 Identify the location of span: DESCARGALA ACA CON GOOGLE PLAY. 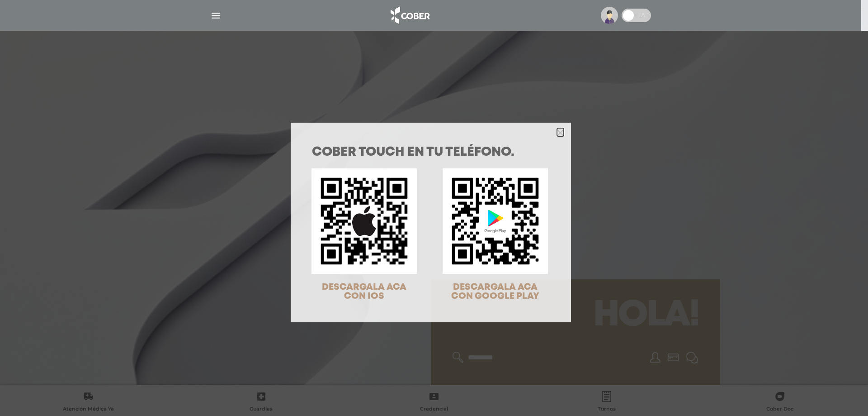
(495, 292).